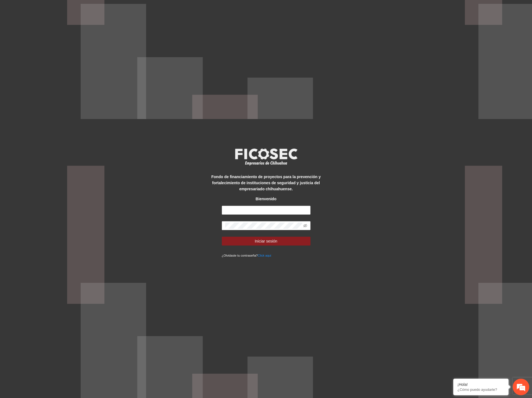 The width and height of the screenshot is (532, 398). What do you see at coordinates (265, 255) in the screenshot?
I see `a: Click aqui` at bounding box center [265, 255].